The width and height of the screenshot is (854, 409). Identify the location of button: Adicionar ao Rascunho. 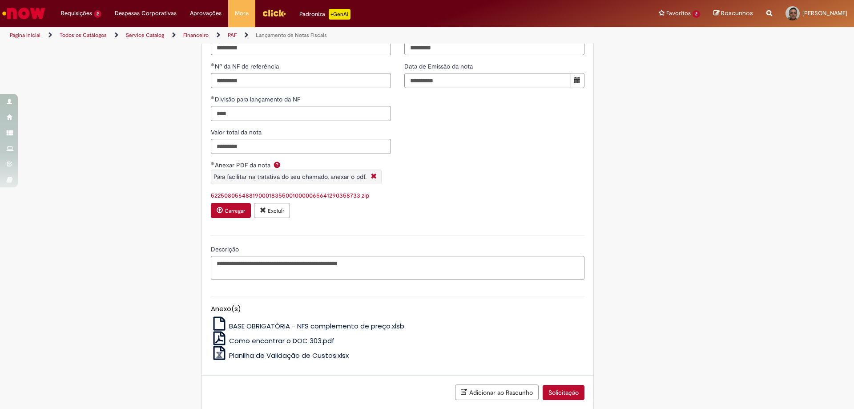
(497, 392).